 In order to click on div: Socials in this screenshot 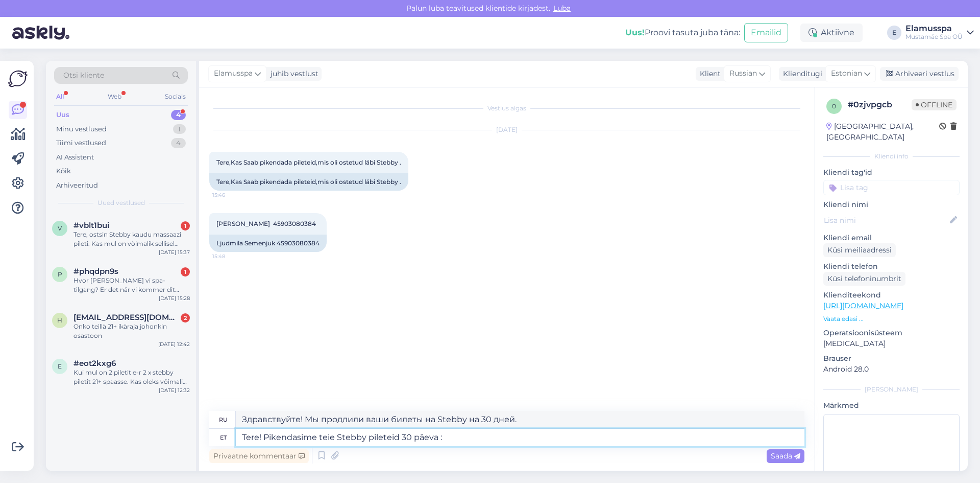, I will do `click(175, 96)`.